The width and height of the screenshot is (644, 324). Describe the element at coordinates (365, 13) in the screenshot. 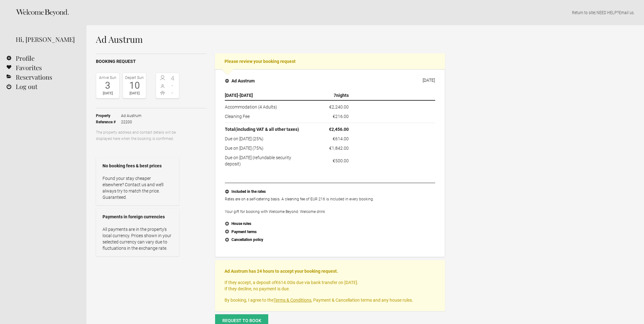

I see `p: | NEED HELP? .` at that location.